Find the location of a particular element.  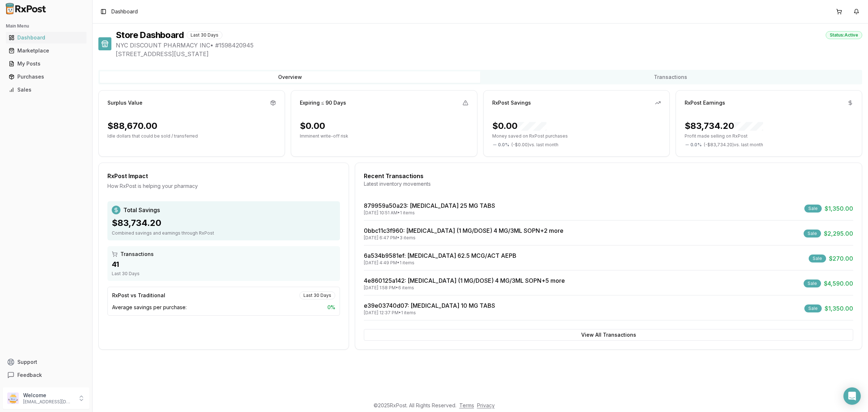

div: Expiring ≤ 90 Days is located at coordinates (323, 103).